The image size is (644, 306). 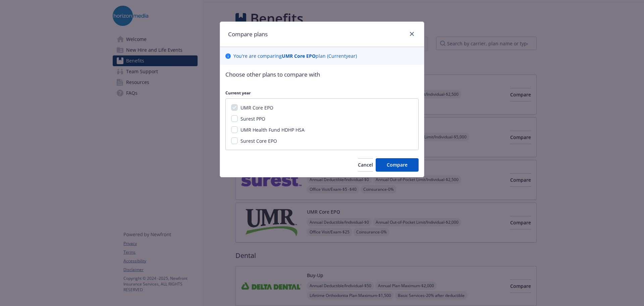 I want to click on span: UMR Health Fund HDHP HSA, so click(x=272, y=130).